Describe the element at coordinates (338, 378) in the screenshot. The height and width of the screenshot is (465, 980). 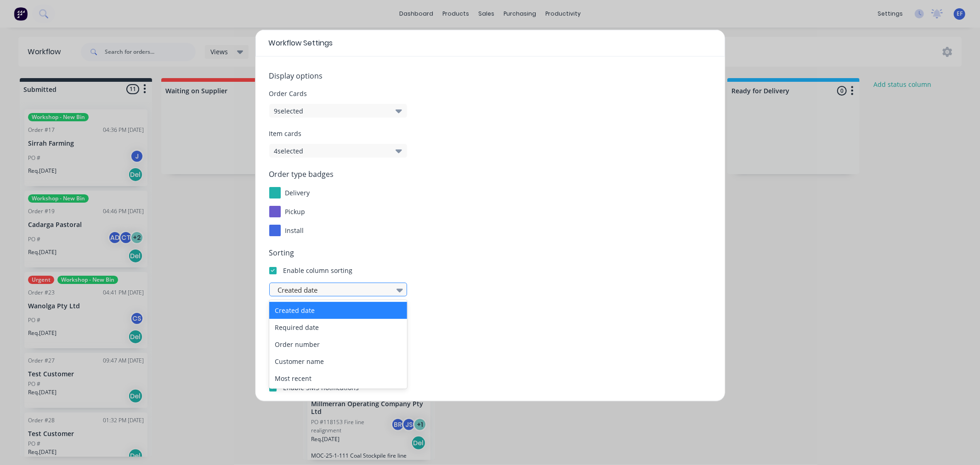
I see `div: Most recent` at that location.